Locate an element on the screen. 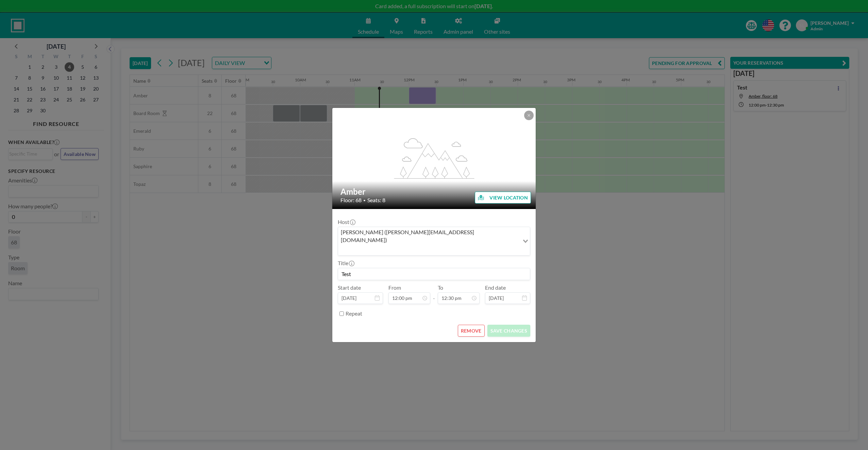  label: Host is located at coordinates (346, 222).